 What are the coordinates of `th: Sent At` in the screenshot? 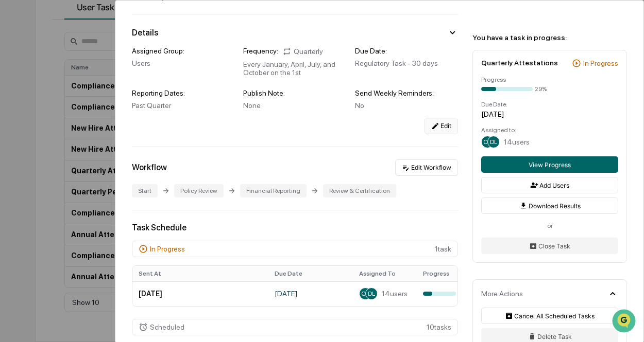 It's located at (201, 273).